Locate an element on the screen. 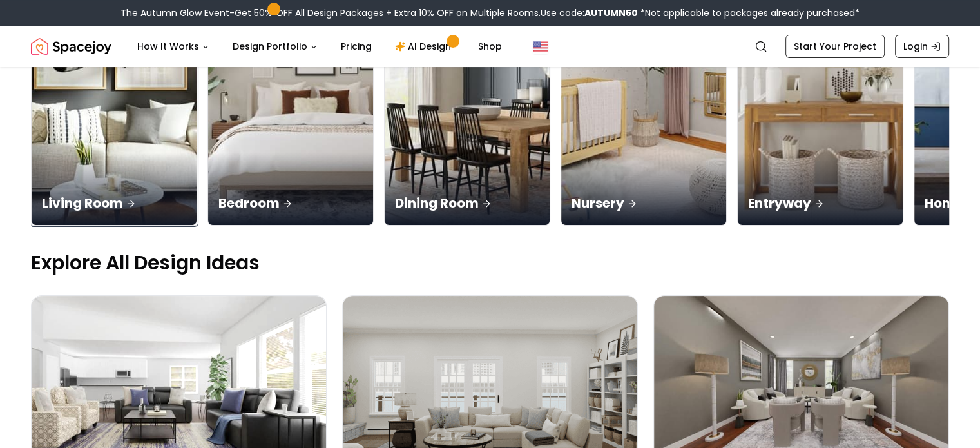 This screenshot has width=980, height=448. a: Shop is located at coordinates (490, 46).